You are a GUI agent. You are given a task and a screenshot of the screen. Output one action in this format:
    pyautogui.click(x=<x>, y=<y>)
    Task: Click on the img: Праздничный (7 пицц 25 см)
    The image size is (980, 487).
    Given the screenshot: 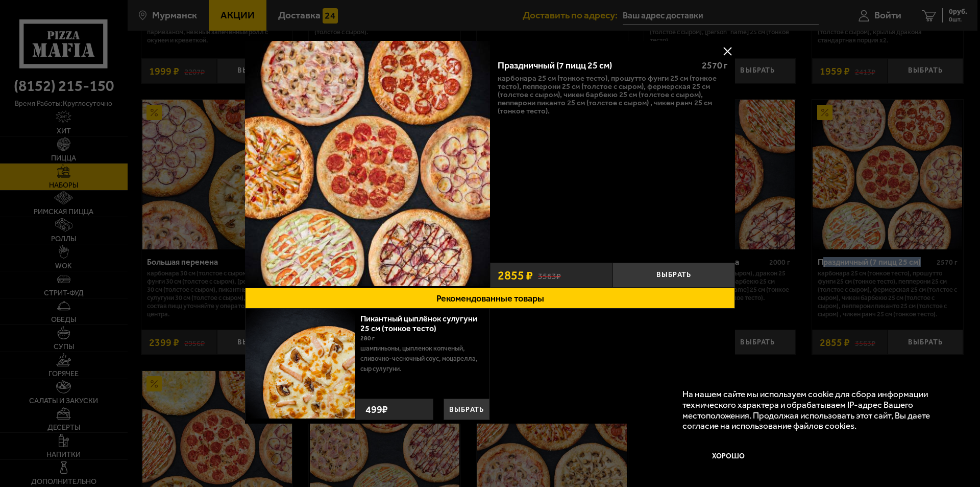 What is the action you would take?
    pyautogui.click(x=367, y=163)
    